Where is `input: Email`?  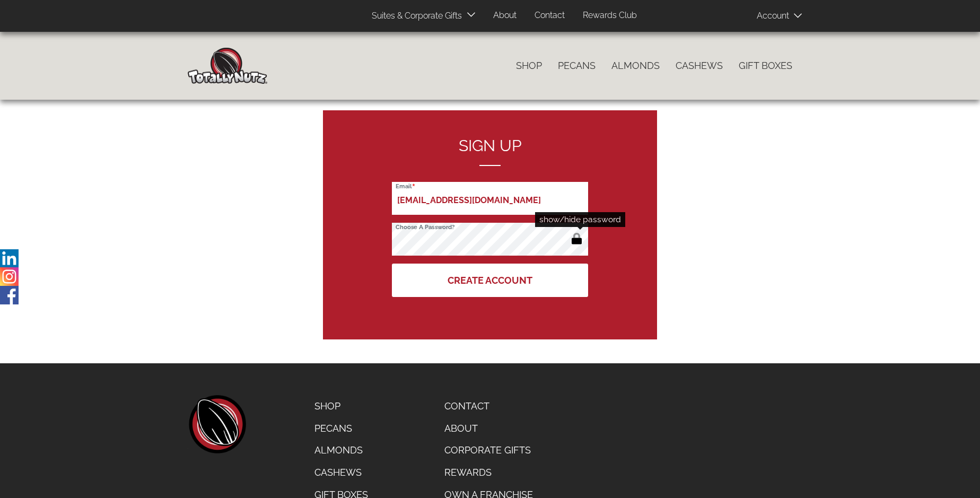 input: Email is located at coordinates (490, 198).